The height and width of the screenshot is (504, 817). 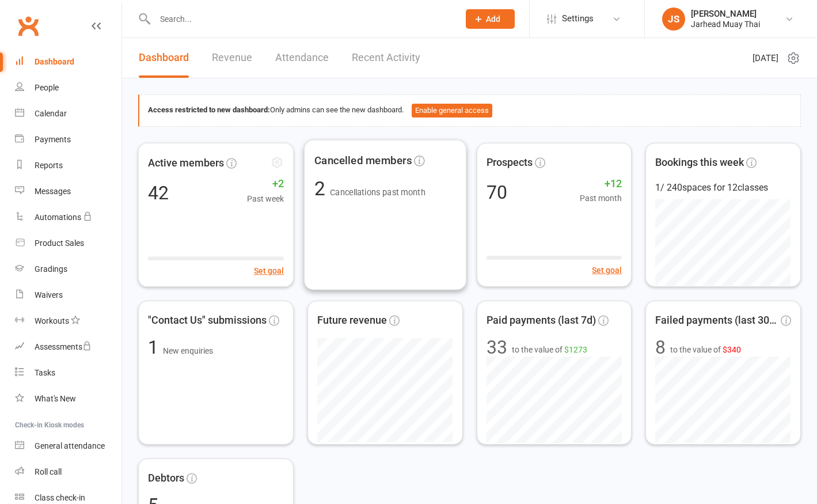 I want to click on a: Automations, so click(x=68, y=217).